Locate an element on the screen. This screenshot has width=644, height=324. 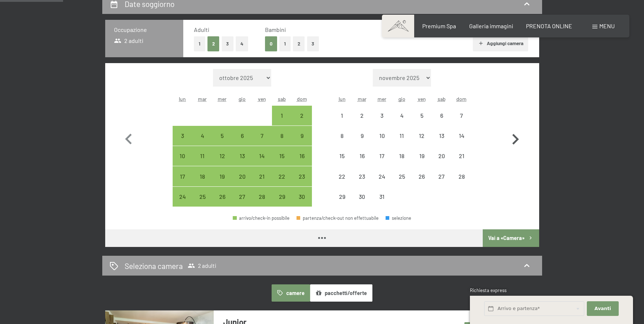
div: 11 is located at coordinates (202, 162).